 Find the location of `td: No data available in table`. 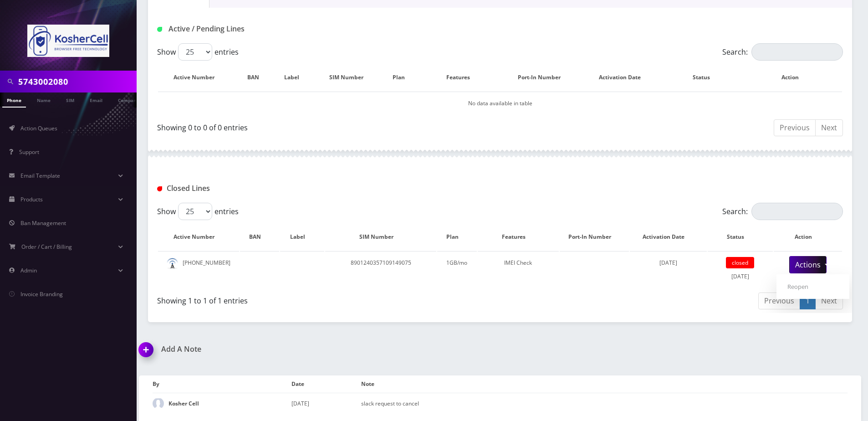

td: No data available in table is located at coordinates (500, 103).